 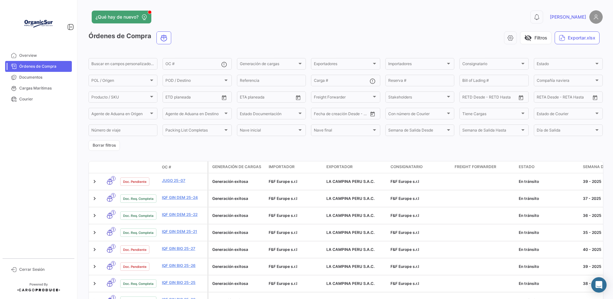 What do you see at coordinates (342, 131) in the screenshot?
I see `span: Nave final` at bounding box center [342, 131].